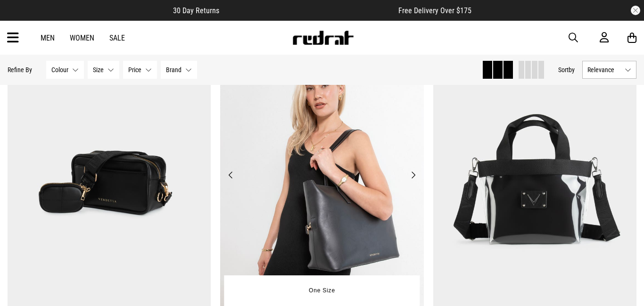  Describe the element at coordinates (174, 70) in the screenshot. I see `span: Brand` at that location.